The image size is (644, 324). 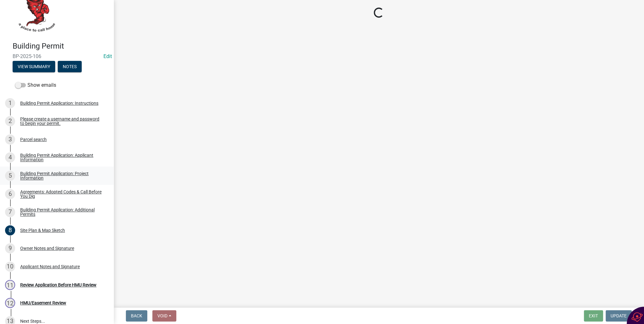 I want to click on button: Void, so click(x=165, y=316).